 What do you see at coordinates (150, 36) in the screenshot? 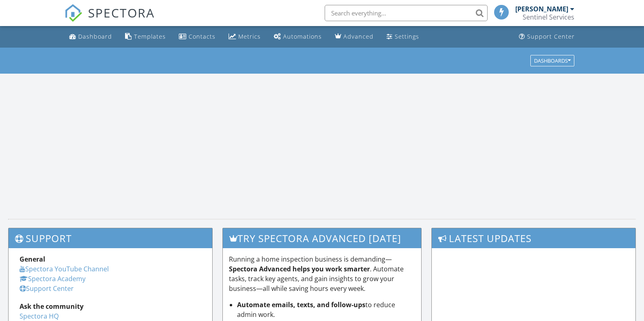
I see `div: Templates` at bounding box center [150, 36].